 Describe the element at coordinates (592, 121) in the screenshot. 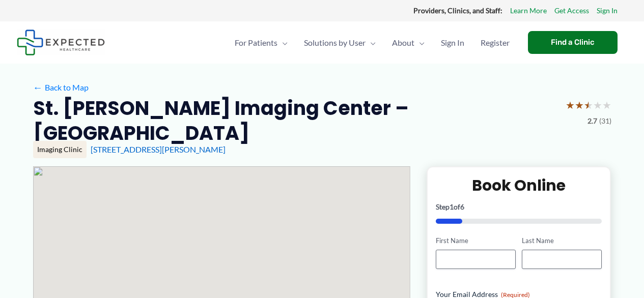

I see `span: 2.7` at that location.